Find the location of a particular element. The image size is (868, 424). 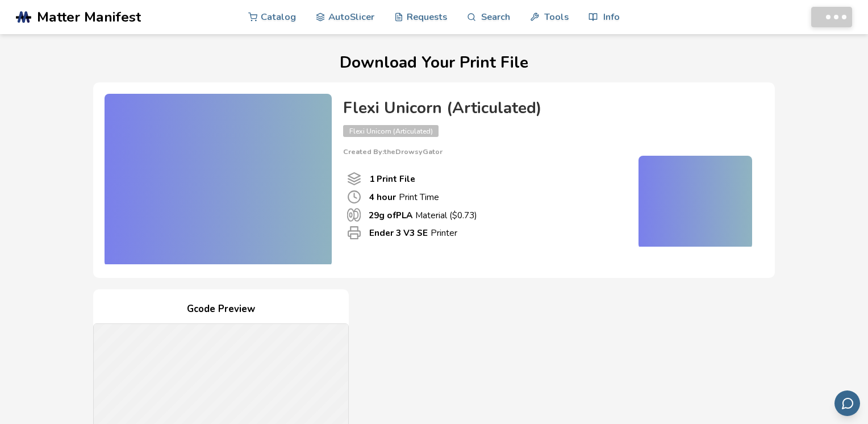

h1: Download Your Print File is located at coordinates (434, 63).